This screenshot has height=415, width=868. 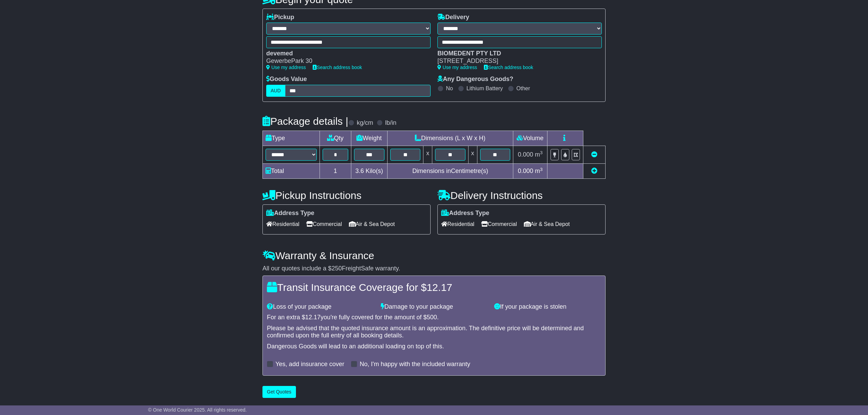 What do you see at coordinates (449, 89) in the screenshot?
I see `label: No` at bounding box center [449, 89].